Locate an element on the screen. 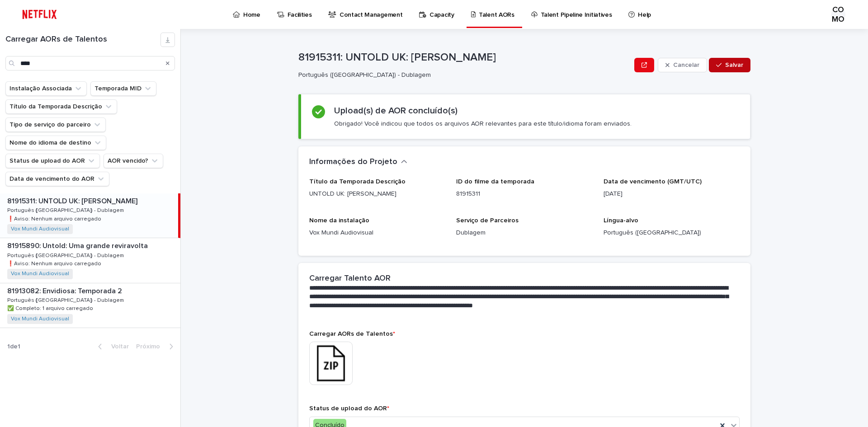 The height and width of the screenshot is (427, 868). button: Voltar is located at coordinates (112, 346).